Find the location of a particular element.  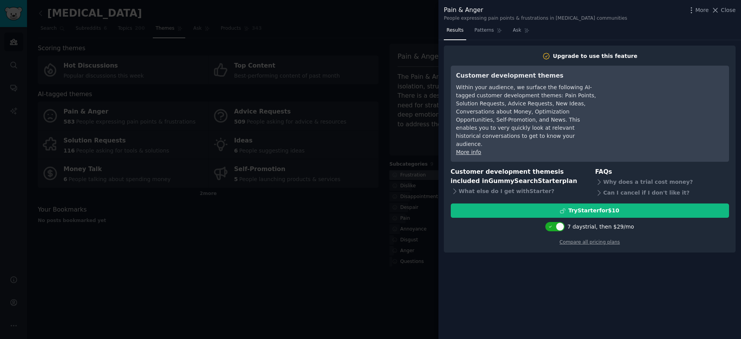

span: Ask is located at coordinates (517, 30).